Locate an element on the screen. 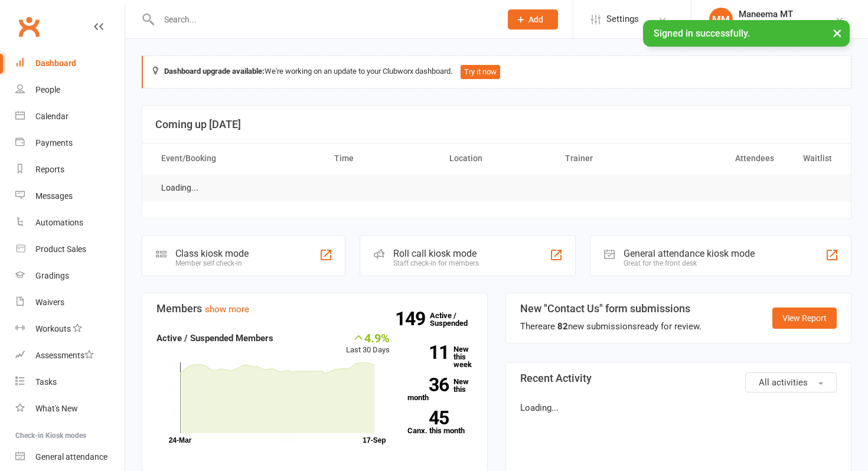  div: Calendar is located at coordinates (52, 117).